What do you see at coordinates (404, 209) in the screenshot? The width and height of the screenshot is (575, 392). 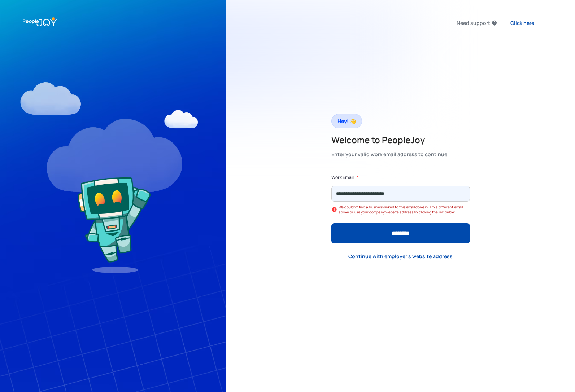 I see `div: We couldn't find a business linked to this email domain. Try a different email above or use your ...` at bounding box center [404, 209].